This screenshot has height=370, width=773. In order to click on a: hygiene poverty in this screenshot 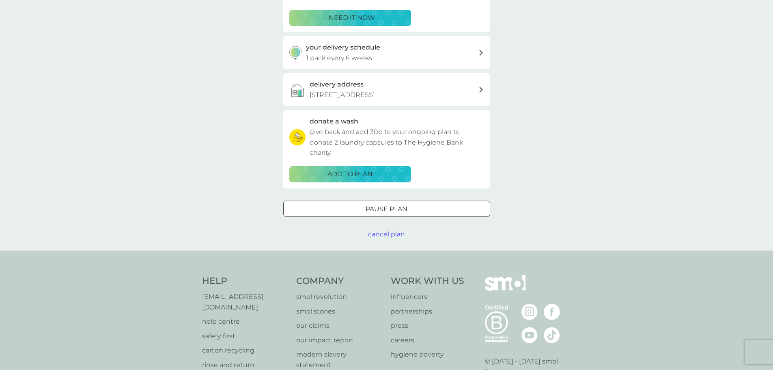, I will do `click(427, 354)`.